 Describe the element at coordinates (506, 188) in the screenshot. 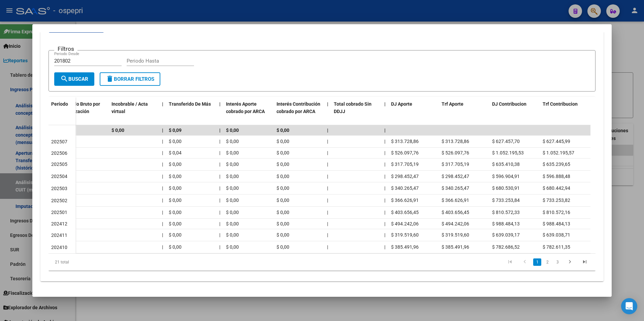

I see `span: $ 680.530,91` at that location.